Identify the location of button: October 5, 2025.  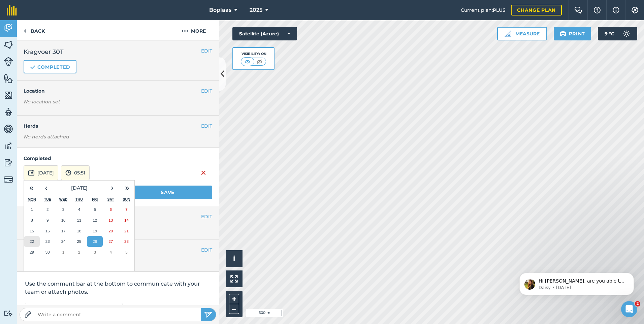
(126, 252).